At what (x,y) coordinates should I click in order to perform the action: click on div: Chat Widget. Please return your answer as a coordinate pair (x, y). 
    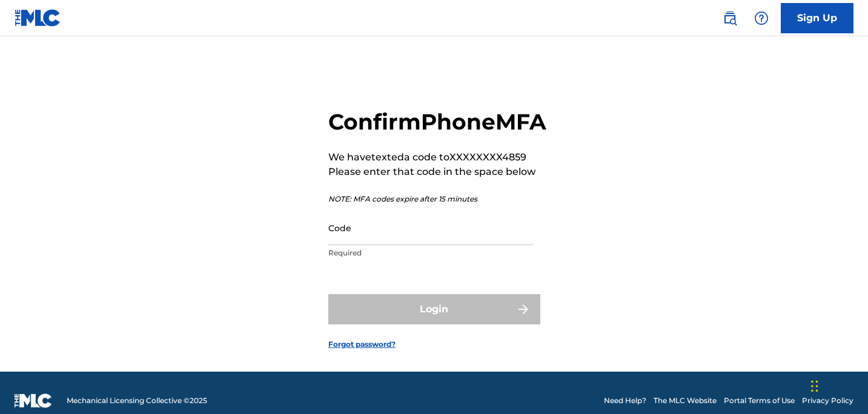
    Looking at the image, I should click on (838, 385).